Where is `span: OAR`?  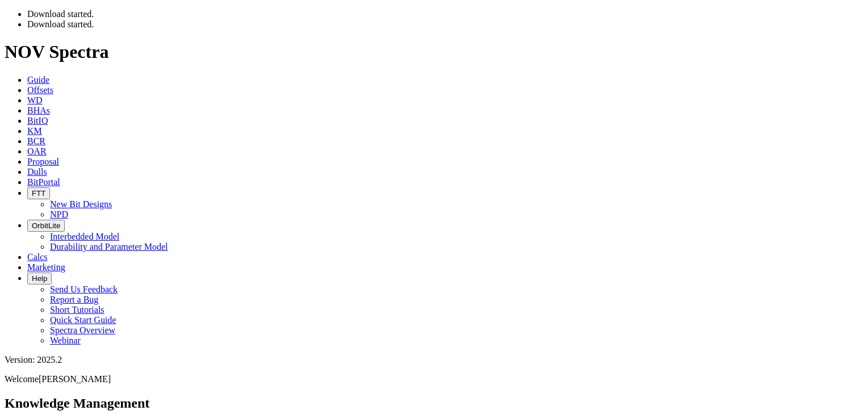 span: OAR is located at coordinates (37, 151).